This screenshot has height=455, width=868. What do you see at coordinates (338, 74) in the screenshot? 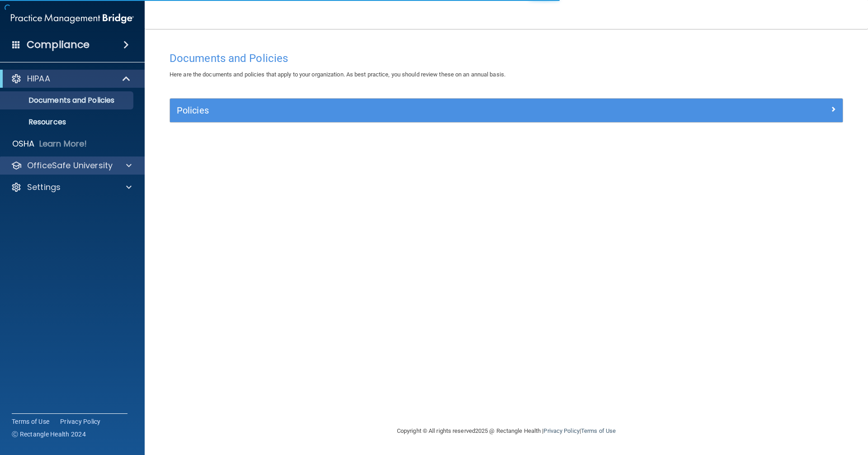
I see `span: Here are the documents and policies that apply to your organization. As best practice, you should...` at bounding box center [338, 74].